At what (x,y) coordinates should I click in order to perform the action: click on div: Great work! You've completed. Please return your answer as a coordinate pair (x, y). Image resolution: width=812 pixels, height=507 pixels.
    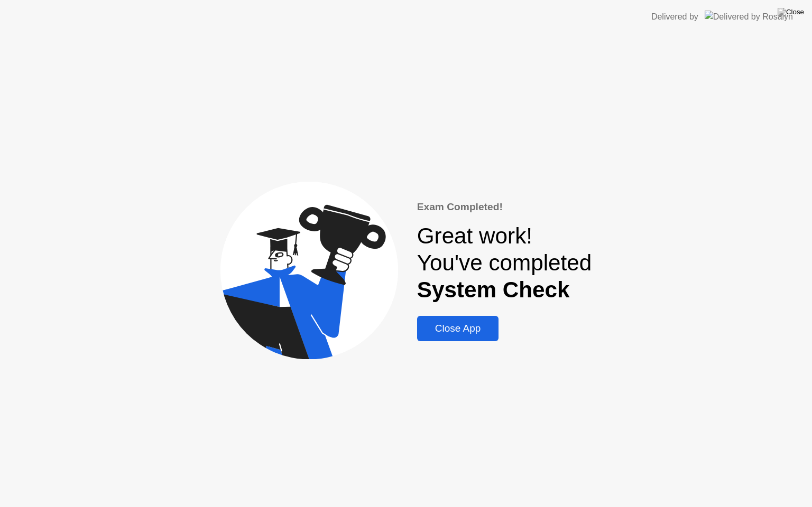
    Looking at the image, I should click on (504, 263).